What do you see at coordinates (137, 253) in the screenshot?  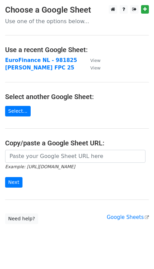 I see `div: Chat Widget` at bounding box center [137, 253].